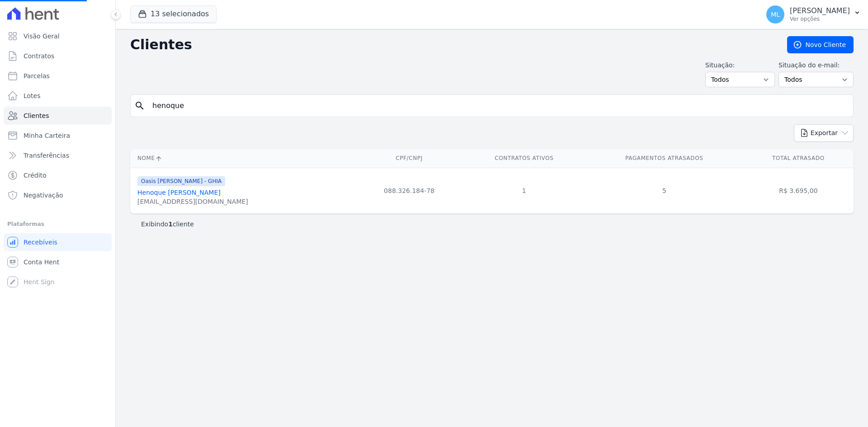  What do you see at coordinates (57, 116) in the screenshot?
I see `a: Clientes` at bounding box center [57, 116].